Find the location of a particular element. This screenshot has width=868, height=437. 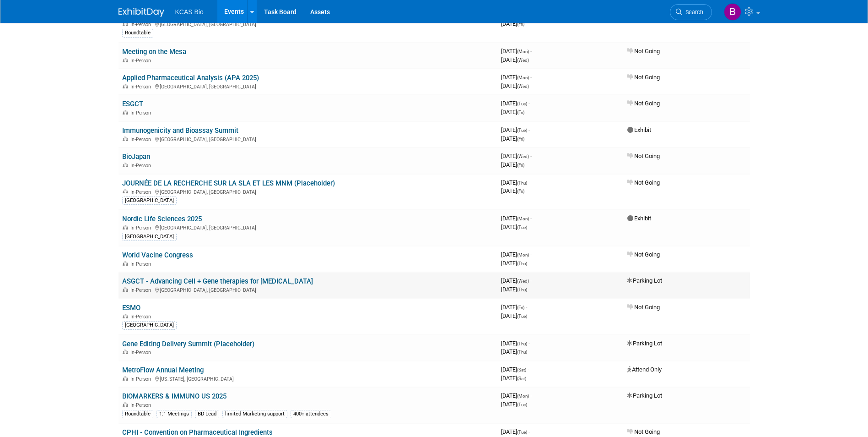

a: JOURNÉE DE LA RECHERCHE SUR LA SLA ET LES MNM (Placeholder) is located at coordinates (229, 183).